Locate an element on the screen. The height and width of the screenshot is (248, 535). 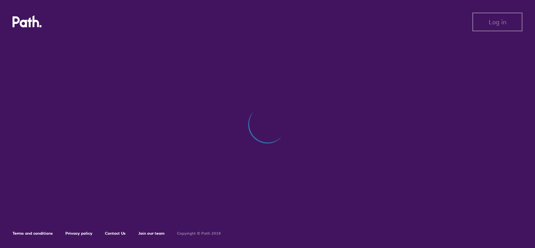
span: Log in is located at coordinates (498, 22).